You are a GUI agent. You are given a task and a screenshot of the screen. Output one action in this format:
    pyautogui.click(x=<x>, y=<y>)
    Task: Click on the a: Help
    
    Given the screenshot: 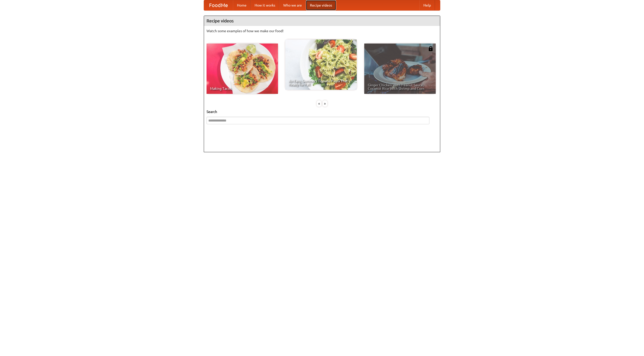 What is the action you would take?
    pyautogui.click(x=427, y=6)
    